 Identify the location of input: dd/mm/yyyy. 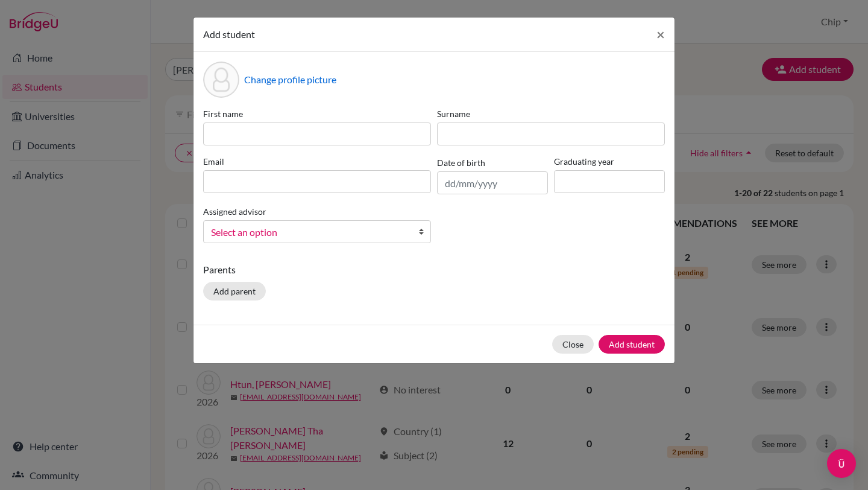
(493, 183).